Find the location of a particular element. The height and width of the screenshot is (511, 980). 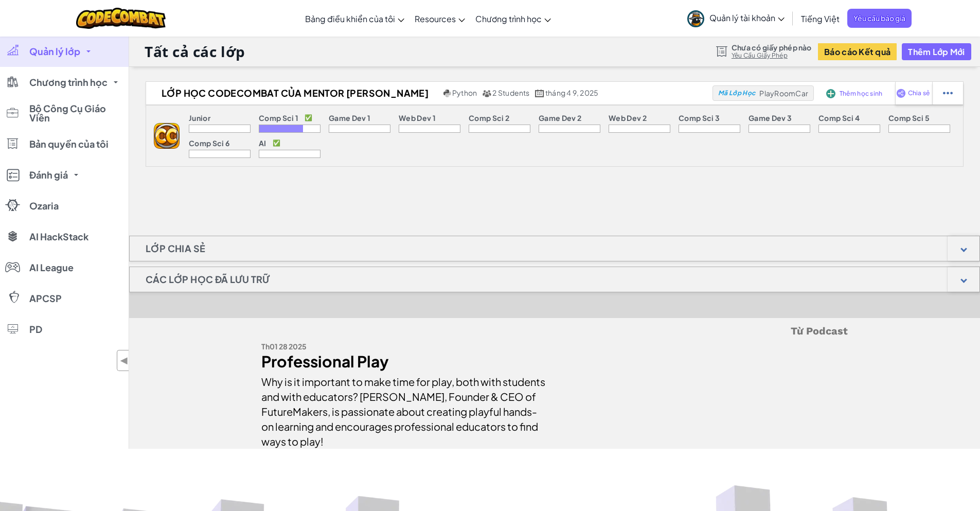

p: Comp Sci 1 is located at coordinates (278, 118).